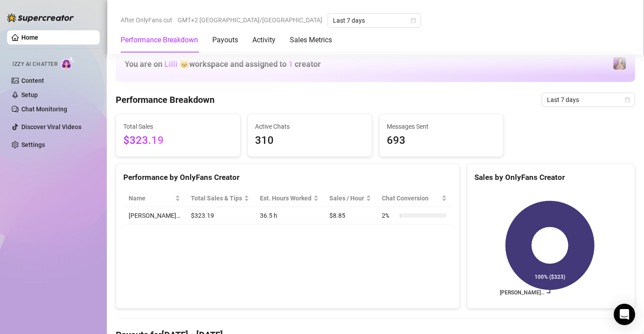 Image resolution: width=644 pixels, height=334 pixels. Describe the element at coordinates (220, 198) in the screenshot. I see `th: Total Sales & Tips` at that location.